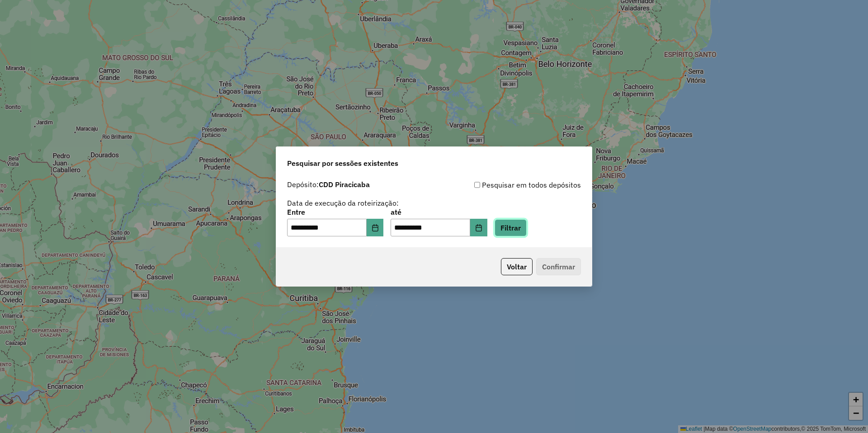  What do you see at coordinates (439, 212) in the screenshot?
I see `label: até` at bounding box center [439, 212].